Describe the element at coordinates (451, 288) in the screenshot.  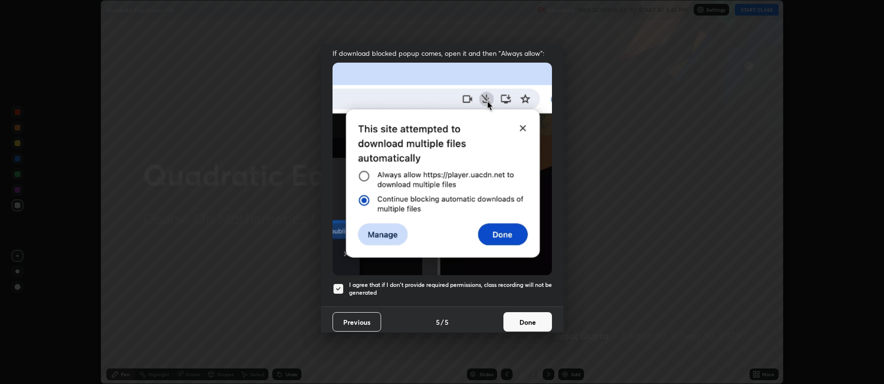
I see `h5: I agree that if I don't provide required permissions, class recording will not be generated` at that location.